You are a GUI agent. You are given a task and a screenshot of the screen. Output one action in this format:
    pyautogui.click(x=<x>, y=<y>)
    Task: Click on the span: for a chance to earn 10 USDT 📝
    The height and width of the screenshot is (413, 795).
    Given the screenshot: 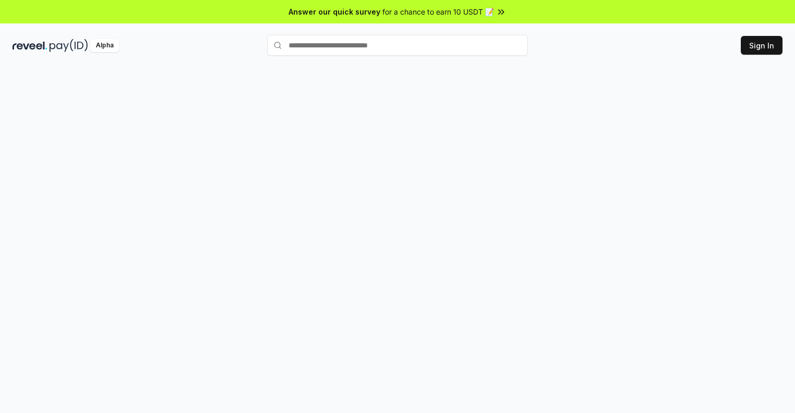 What is the action you would take?
    pyautogui.click(x=438, y=11)
    